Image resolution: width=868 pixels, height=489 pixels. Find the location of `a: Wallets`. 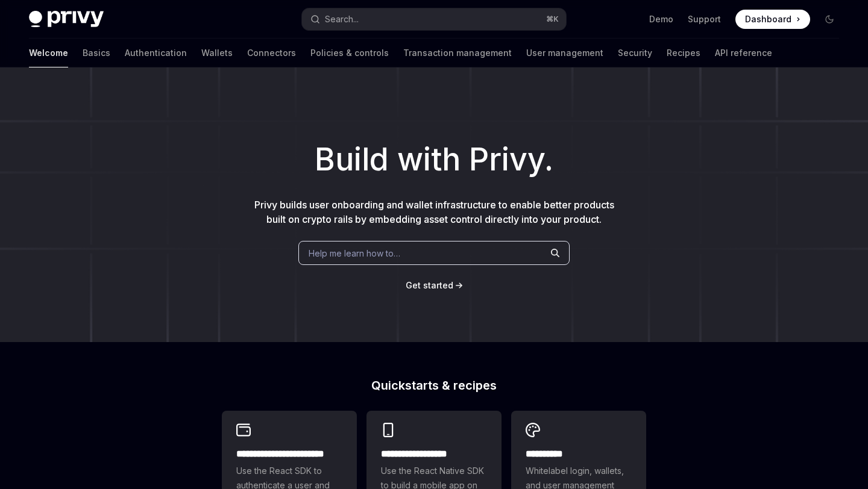

a: Wallets is located at coordinates (217, 53).